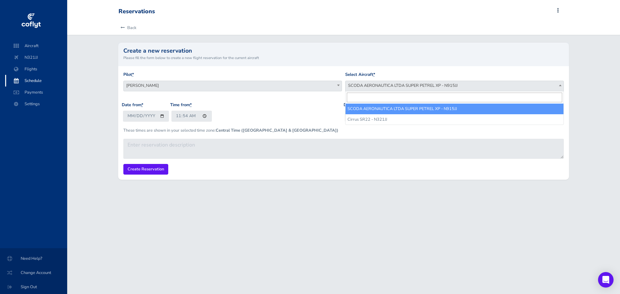 Image resolution: width=620 pixels, height=294 pixels. What do you see at coordinates (454, 86) in the screenshot?
I see `span: SCODA AERONAUTICA LTDA SUPER PETREL XP - N915JJ` at bounding box center [454, 86].